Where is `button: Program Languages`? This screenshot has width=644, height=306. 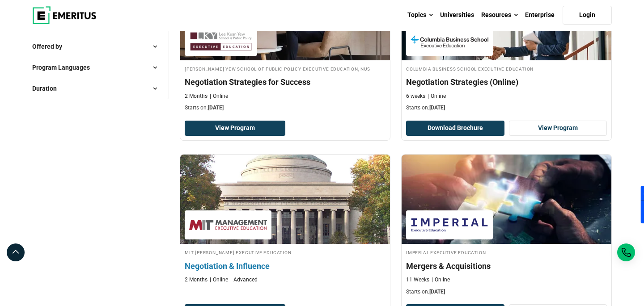 button: Program Languages is located at coordinates (97, 67).